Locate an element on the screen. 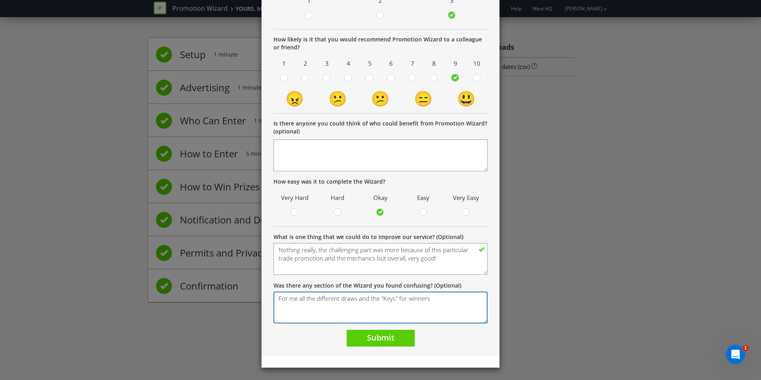  p: Is there anyone you could think of who could benefit from Promotion Wizard? (optional) is located at coordinates (380, 127).